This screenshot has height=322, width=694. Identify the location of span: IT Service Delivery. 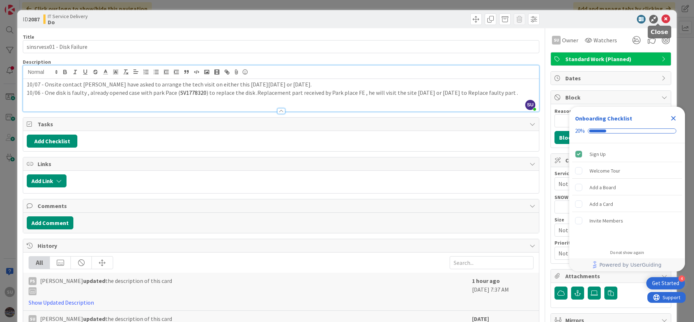
(68, 16).